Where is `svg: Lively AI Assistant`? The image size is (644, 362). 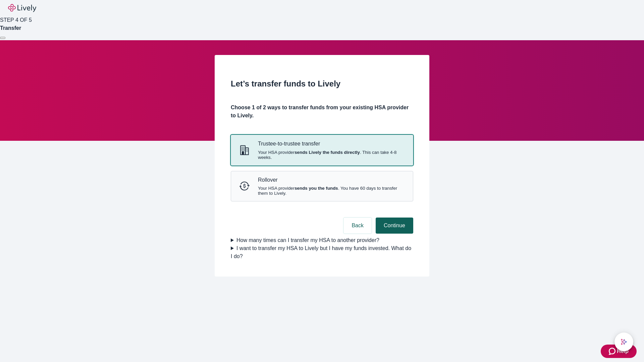 svg: Lively AI Assistant is located at coordinates (624, 342).